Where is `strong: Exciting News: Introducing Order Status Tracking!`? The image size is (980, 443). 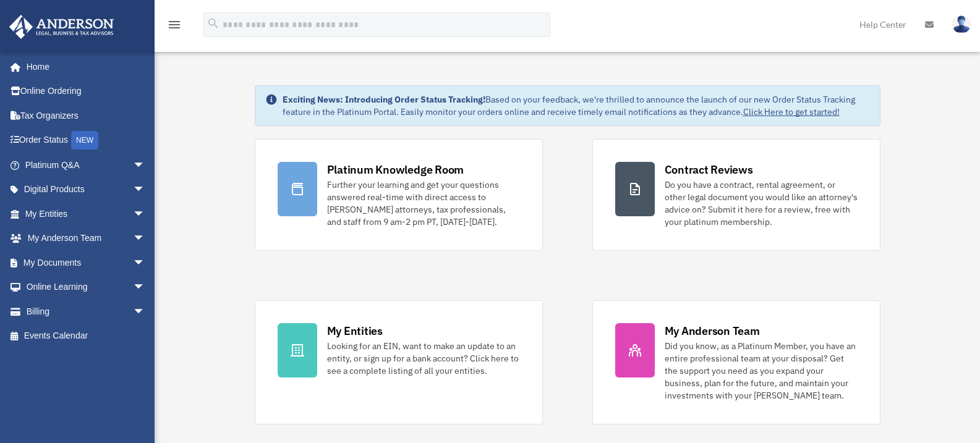 strong: Exciting News: Introducing Order Status Tracking! is located at coordinates (384, 99).